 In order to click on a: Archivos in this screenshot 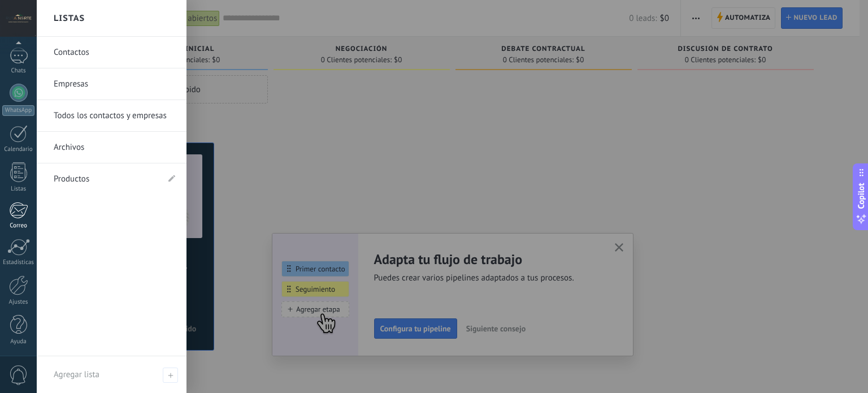, I will do `click(114, 148)`.